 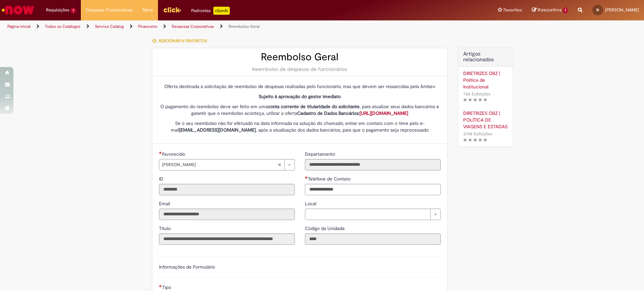 I want to click on span: Somente leitura - Departamento, so click(x=320, y=154).